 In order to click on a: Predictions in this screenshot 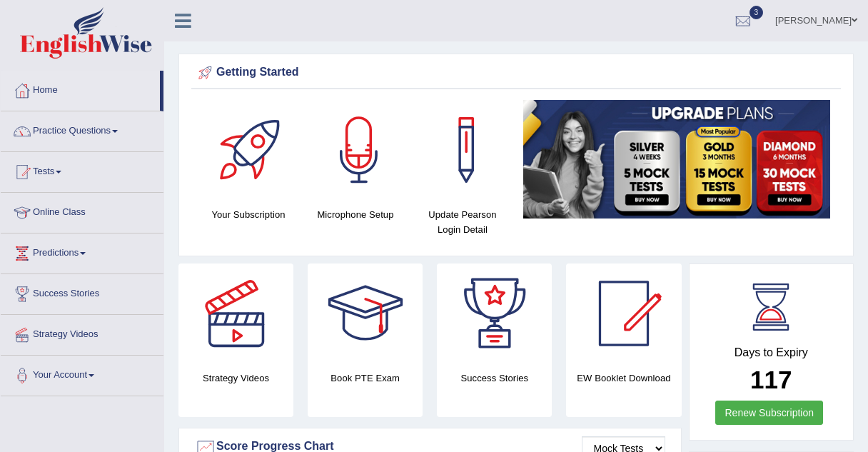, I will do `click(82, 252)`.